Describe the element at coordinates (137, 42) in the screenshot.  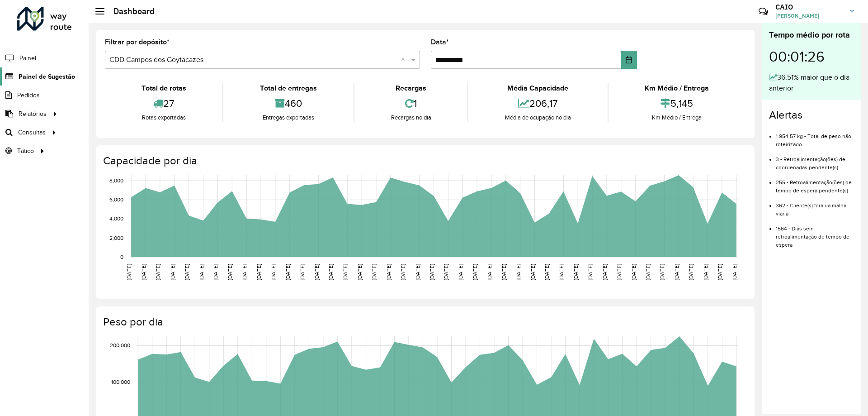
I see `label: Filtrar por depósito` at that location.